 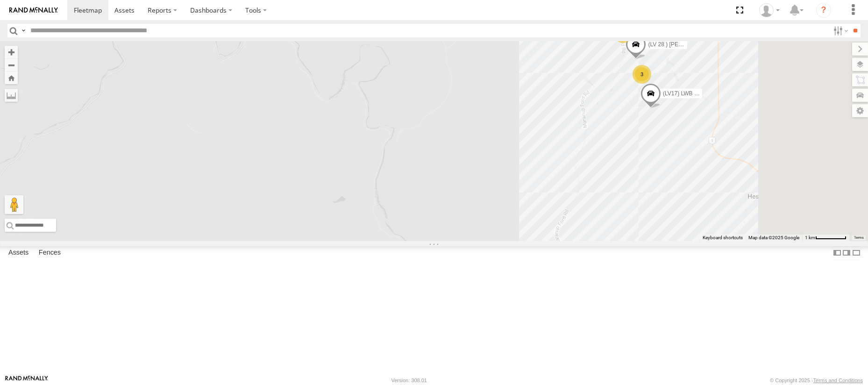 I want to click on span: 1 km, so click(x=810, y=237).